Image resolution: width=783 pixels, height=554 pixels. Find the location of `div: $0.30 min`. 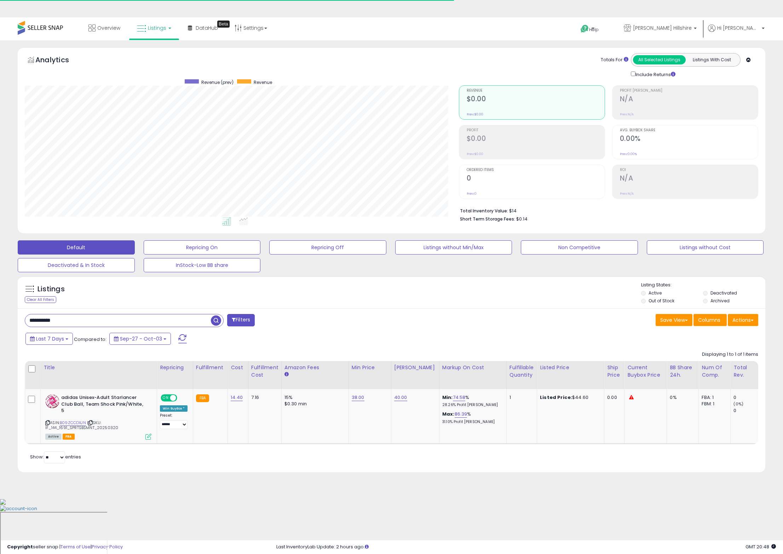

div: $0.30 min is located at coordinates (314, 404).